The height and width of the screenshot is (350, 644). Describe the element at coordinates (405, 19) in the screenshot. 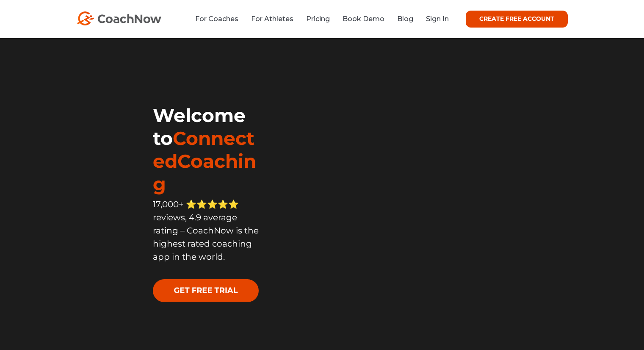

I see `a: Blog` at that location.